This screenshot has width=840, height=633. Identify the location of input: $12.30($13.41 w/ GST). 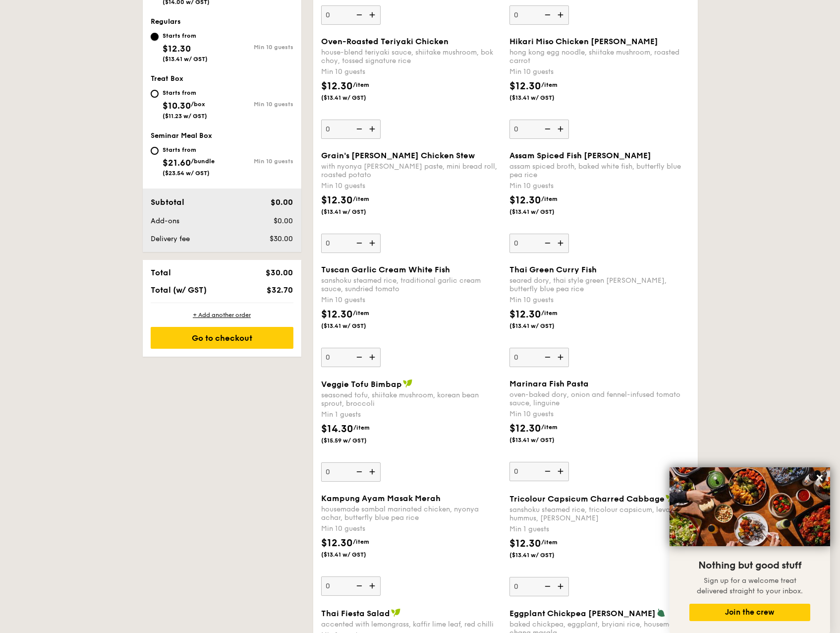
(540, 15).